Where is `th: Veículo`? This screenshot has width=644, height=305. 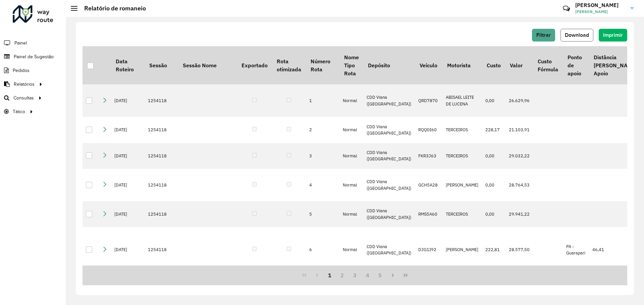
th: Veículo is located at coordinates (429, 65).